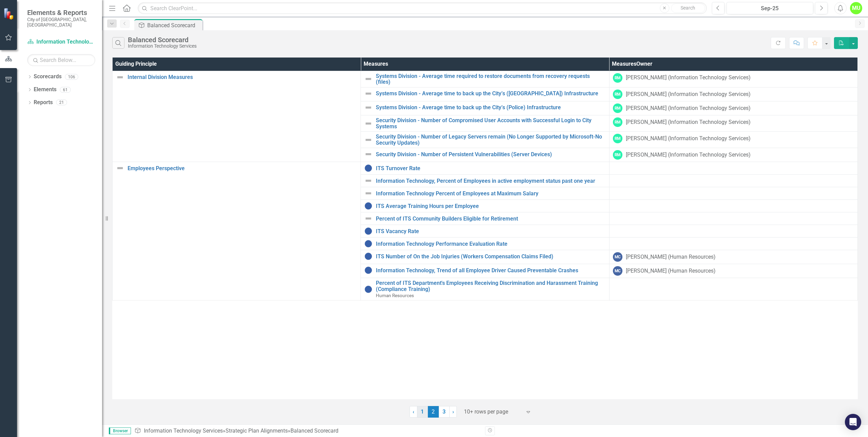  I want to click on div: 106, so click(72, 76).